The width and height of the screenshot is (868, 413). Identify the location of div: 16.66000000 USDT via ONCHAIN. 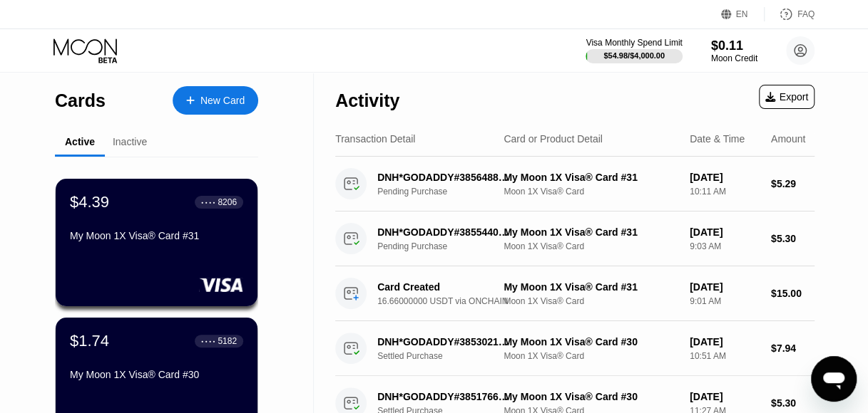
(448, 302).